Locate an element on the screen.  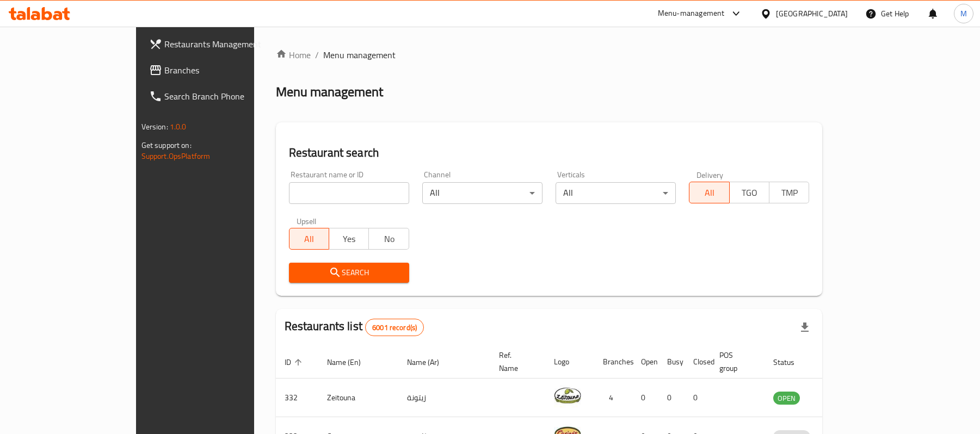
span: Get support on: is located at coordinates (167, 145).